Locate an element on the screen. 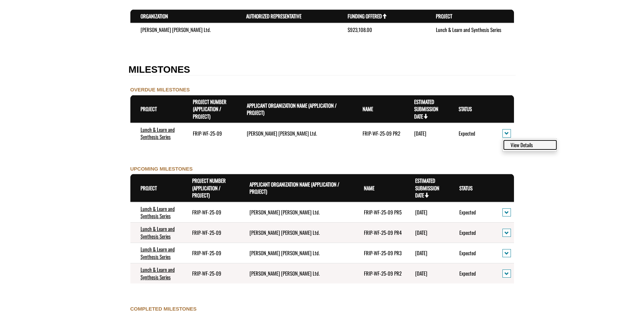  a: FRIP Progress Report - Template .docx is located at coordinates (37, 12).